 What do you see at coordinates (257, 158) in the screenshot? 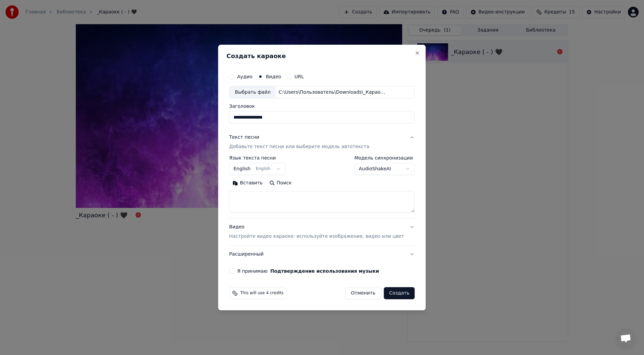
I see `label: Язык текста песни` at bounding box center [257, 158].